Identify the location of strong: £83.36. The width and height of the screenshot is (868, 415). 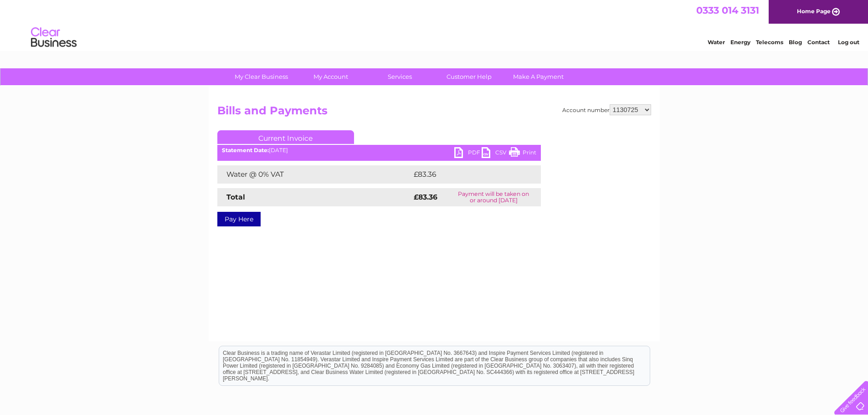
(426, 197).